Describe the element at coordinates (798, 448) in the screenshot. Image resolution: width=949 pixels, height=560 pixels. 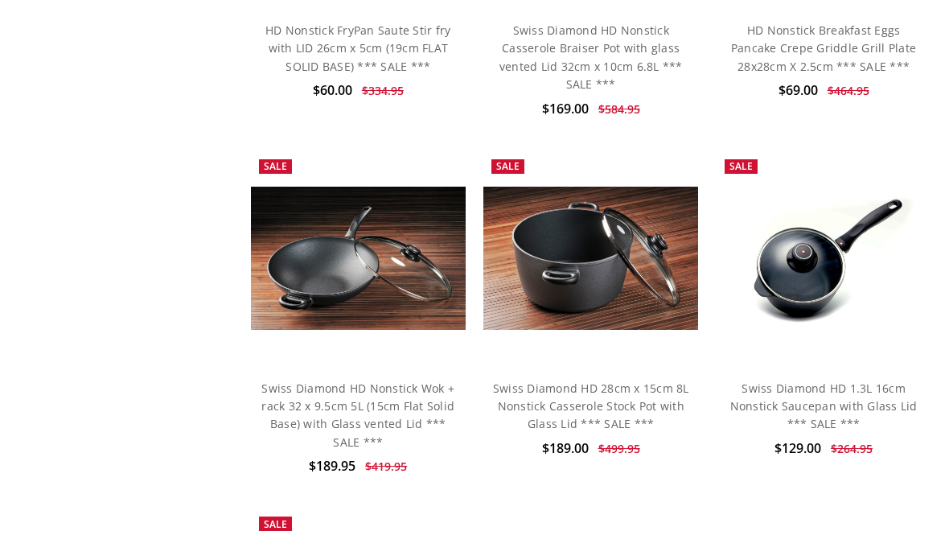
I see `span: $129.00` at that location.